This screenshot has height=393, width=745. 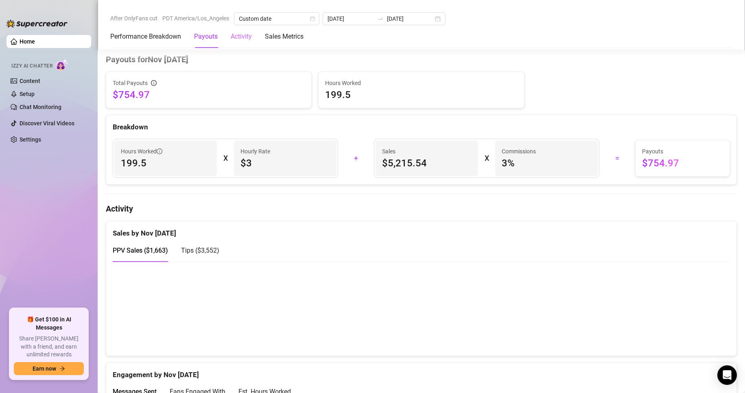 What do you see at coordinates (49, 323) in the screenshot?
I see `span: 🎁 Get $100 in AI Messages` at bounding box center [49, 323].